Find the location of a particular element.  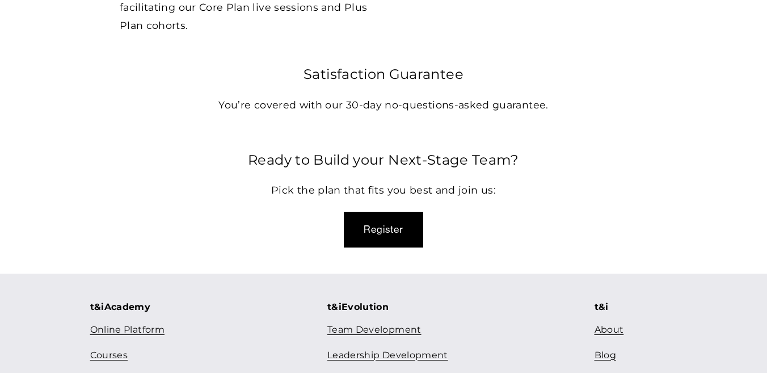

p: Pick the plan that fits you best and join us: is located at coordinates (383, 190).